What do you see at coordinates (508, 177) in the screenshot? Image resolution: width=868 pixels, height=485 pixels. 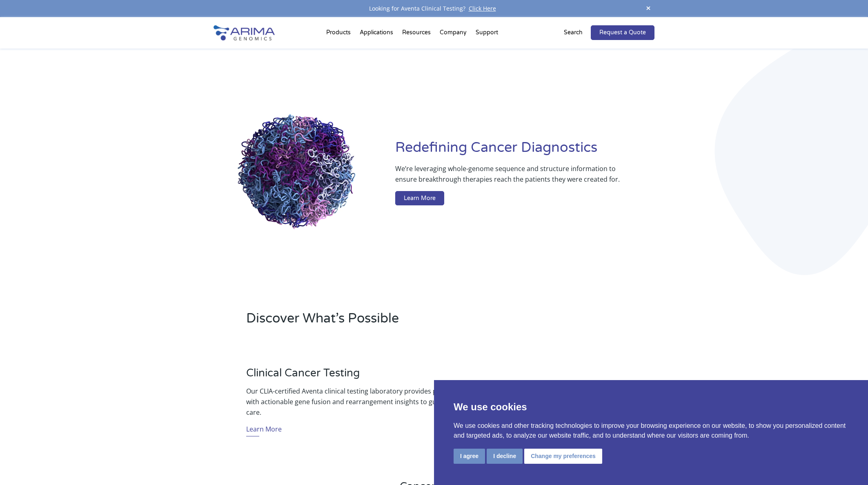 I see `p: We’re leveraging whole-genome sequence and structure information to ensure breakthrough therapies...` at bounding box center [508, 177].